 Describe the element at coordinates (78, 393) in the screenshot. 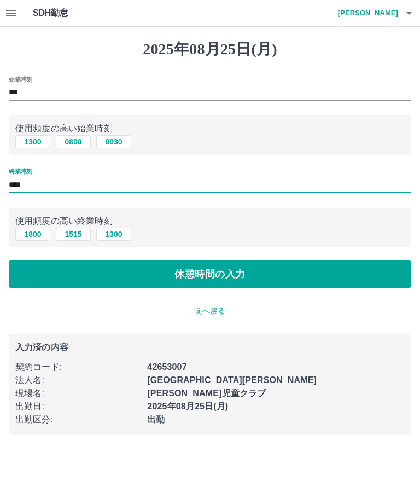

I see `p: 現場名 :` at that location.